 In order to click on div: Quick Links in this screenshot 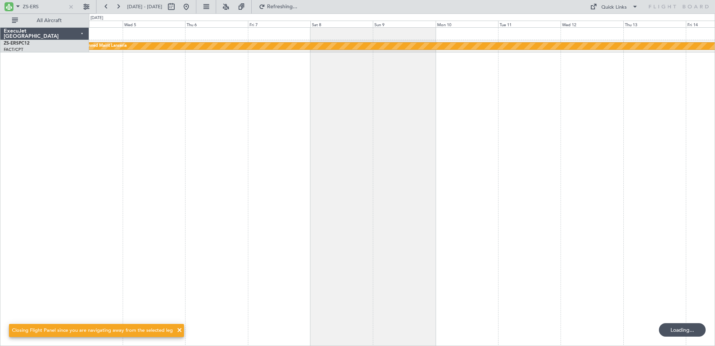, I will do `click(614, 7)`.